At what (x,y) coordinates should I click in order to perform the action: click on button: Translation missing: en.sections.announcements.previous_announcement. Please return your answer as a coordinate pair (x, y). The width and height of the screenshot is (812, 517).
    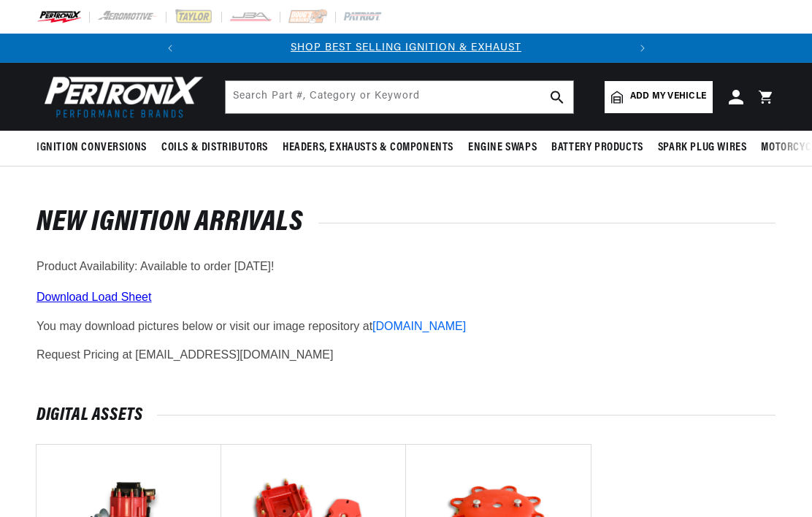
    Looking at the image, I should click on (170, 48).